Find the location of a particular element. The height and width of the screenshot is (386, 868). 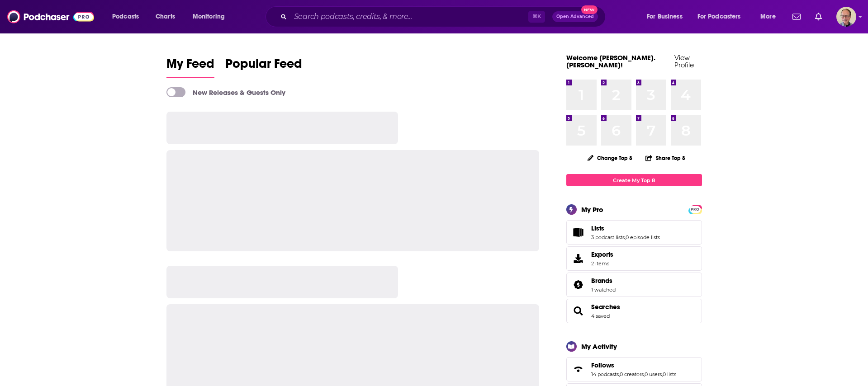

span: My Feed is located at coordinates (190, 67).